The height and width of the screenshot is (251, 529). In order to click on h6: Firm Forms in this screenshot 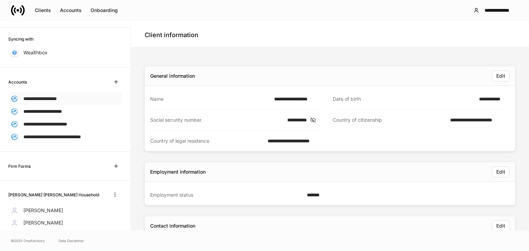, I will do `click(19, 166)`.